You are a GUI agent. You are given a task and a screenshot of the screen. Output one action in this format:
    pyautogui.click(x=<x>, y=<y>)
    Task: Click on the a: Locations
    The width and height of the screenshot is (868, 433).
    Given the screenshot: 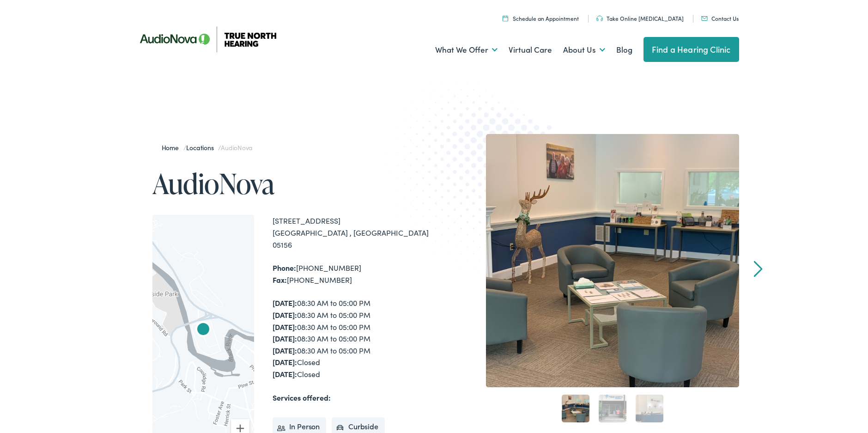 What is the action you would take?
    pyautogui.click(x=202, y=147)
    